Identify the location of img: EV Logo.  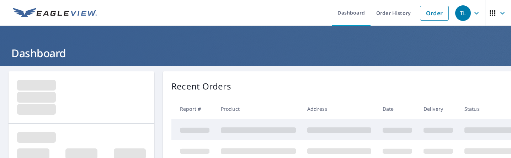
(55, 13).